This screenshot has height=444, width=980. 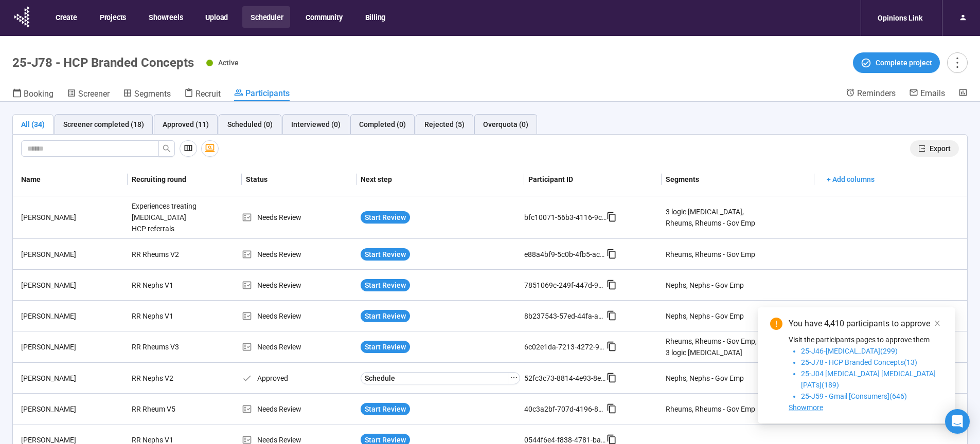 What do you see at coordinates (152, 94) in the screenshot?
I see `span: Segments` at bounding box center [152, 94].